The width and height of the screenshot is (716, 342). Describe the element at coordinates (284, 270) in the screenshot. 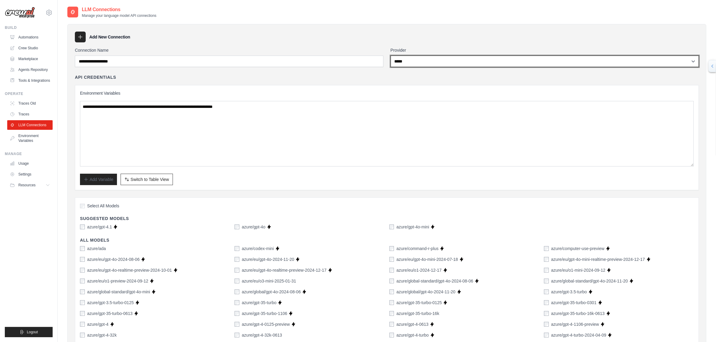

I see `label: azure/eu/gpt-4o-realtime-preview-2024-12-17` at that location.